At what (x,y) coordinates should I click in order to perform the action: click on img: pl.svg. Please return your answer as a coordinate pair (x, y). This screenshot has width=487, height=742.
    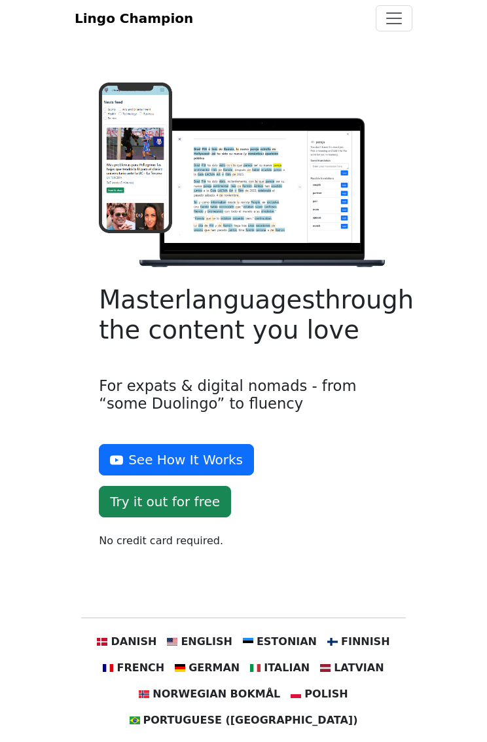
    Looking at the image, I should click on (296, 694).